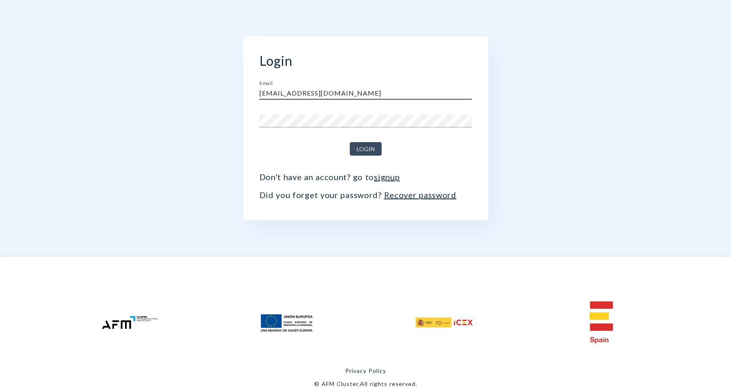 This screenshot has width=731, height=388. What do you see at coordinates (287, 323) in the screenshot?
I see `img: feder` at bounding box center [287, 323].